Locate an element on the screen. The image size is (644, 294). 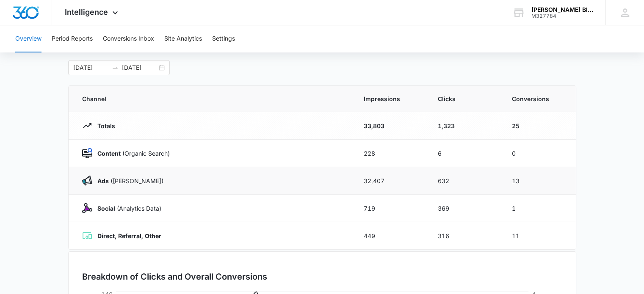
div: account id is located at coordinates (563, 16).